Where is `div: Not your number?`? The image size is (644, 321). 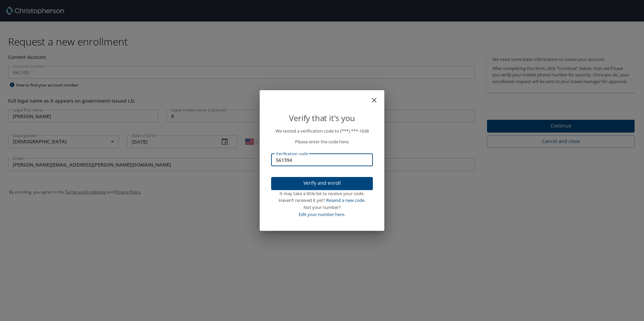 div: Not your number? is located at coordinates (322, 207).